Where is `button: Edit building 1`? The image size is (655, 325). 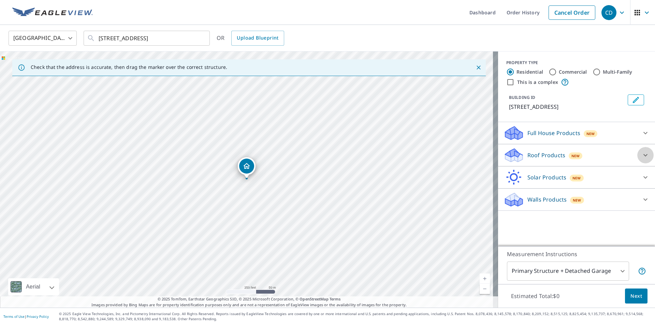 button: Edit building 1 is located at coordinates (636, 100).